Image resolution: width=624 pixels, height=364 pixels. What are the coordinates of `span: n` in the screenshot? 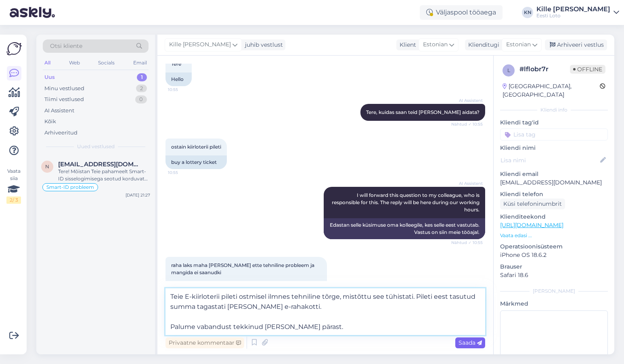 It's located at (48, 166).